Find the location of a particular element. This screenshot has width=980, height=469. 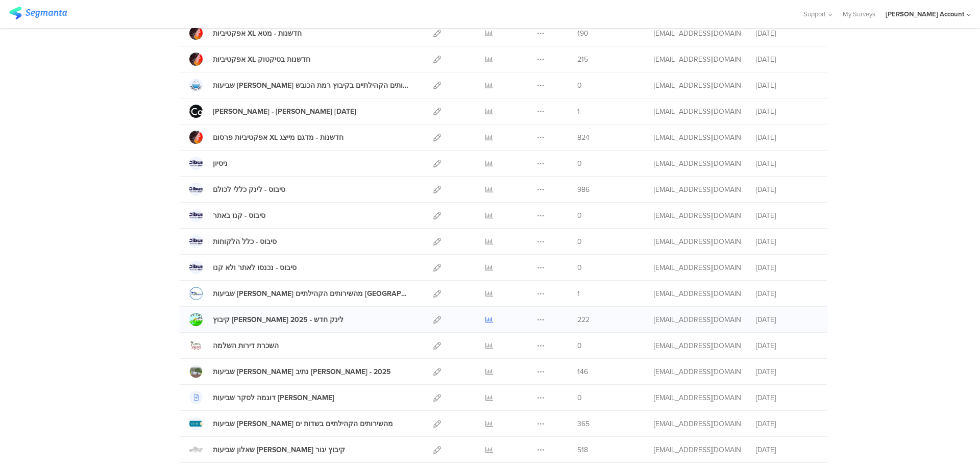

div: אפקטיביות XL חדשנות - מטא is located at coordinates (257, 33).